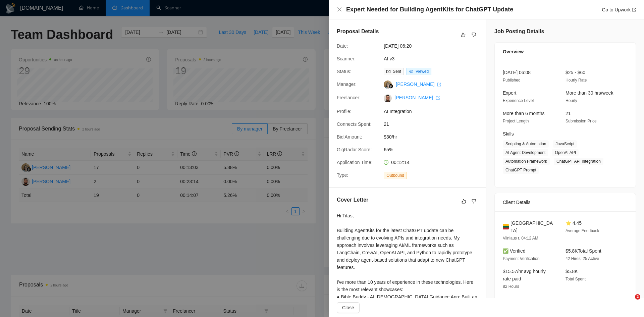 The height and width of the screenshot is (317, 644). Describe the element at coordinates (411, 72) in the screenshot. I see `span: eye` at that location.